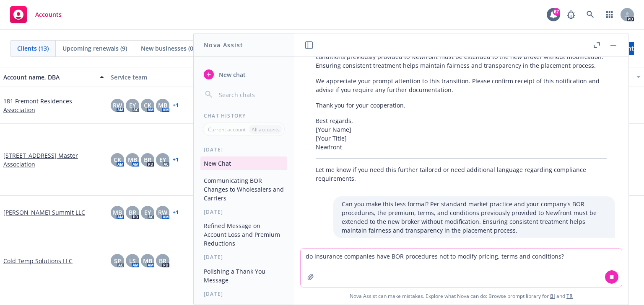  I want to click on a: 181 Fremont Residences Association, so click(54, 105).